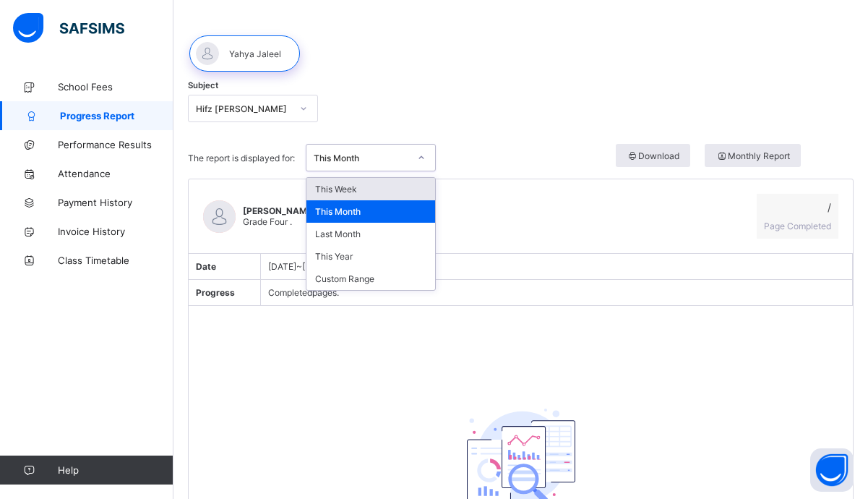 The image size is (868, 499). Describe the element at coordinates (797, 225) in the screenshot. I see `span: Page Completed` at that location.